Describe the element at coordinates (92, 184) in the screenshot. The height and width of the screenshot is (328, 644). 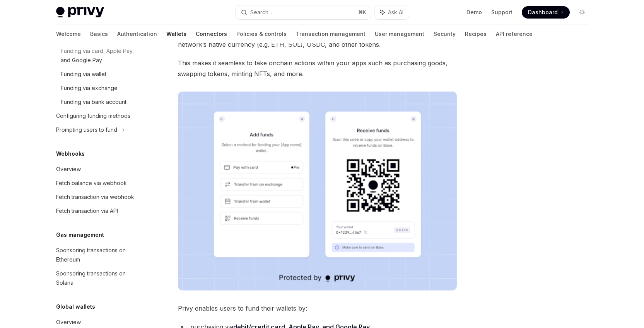
I see `div: Fetch balance via webhook` at that location.